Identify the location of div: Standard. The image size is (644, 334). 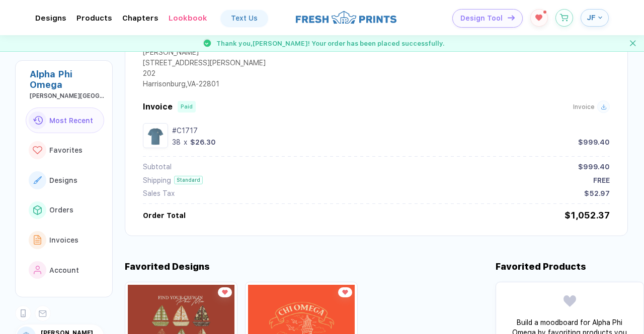
(188, 180).